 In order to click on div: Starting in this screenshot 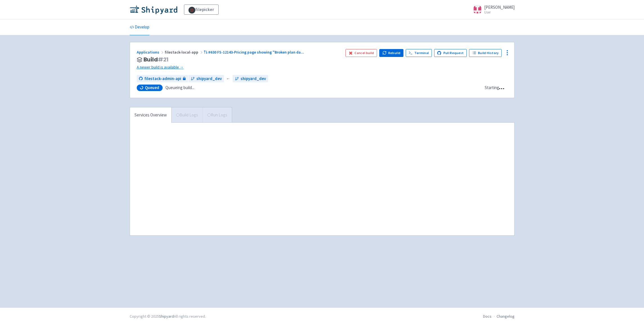, I will do `click(492, 88)`.